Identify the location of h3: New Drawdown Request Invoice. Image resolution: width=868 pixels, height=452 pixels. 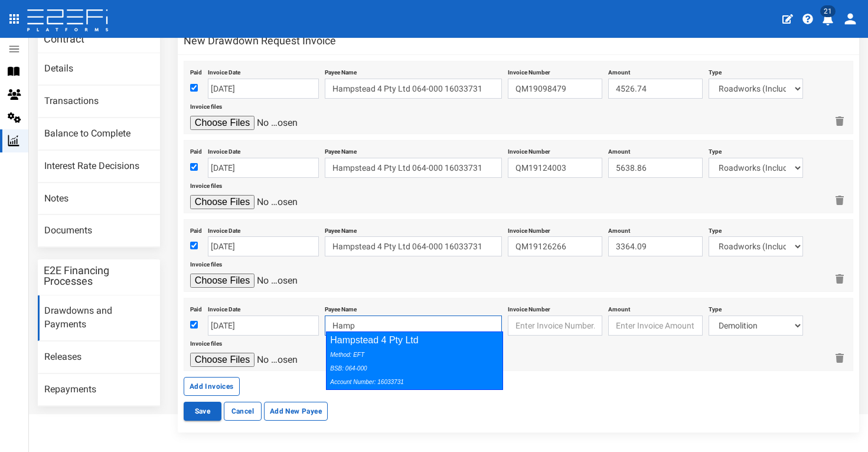
(260, 40).